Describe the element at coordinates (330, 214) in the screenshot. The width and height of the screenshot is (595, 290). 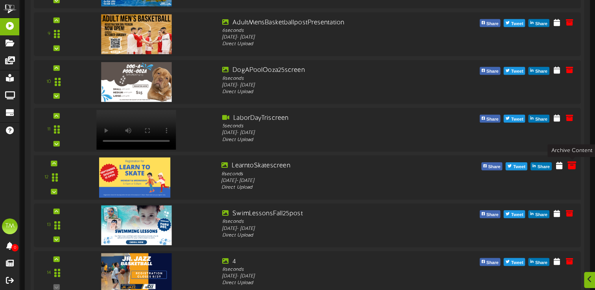
I see `div: SwimLessonsFall25post` at that location.